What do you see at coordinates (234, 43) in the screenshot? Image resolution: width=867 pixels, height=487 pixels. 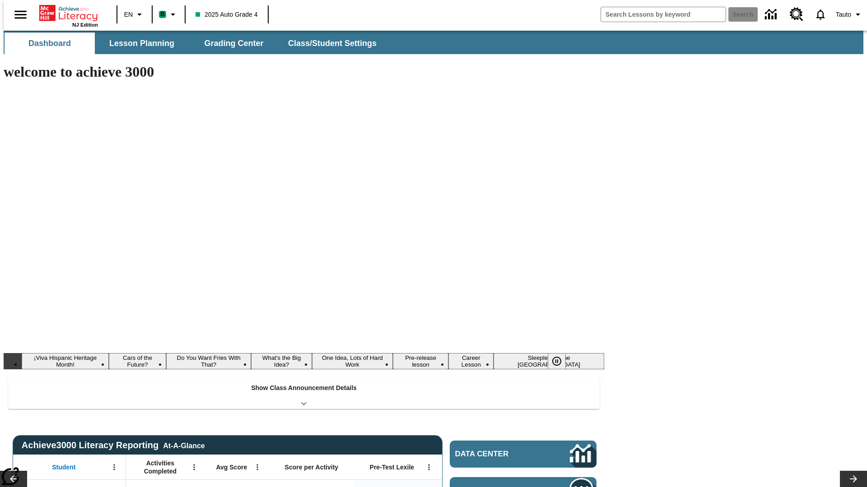 I see `button: Grading Center` at bounding box center [234, 43].